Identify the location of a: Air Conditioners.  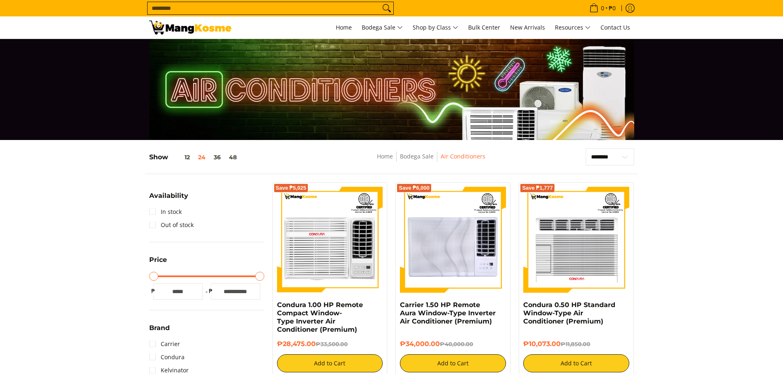
(463, 156).